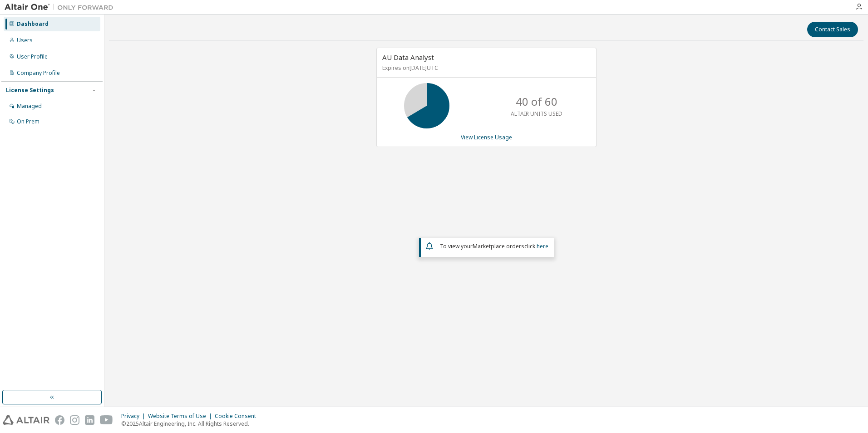  What do you see at coordinates (60, 420) in the screenshot?
I see `img: facebook.svg` at bounding box center [60, 420].